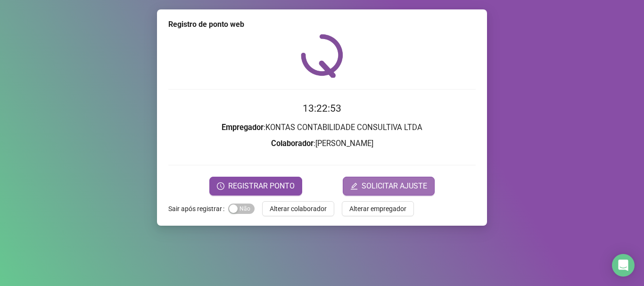 The width and height of the screenshot is (644, 286). I want to click on button: REGISTRAR PONTO, so click(255, 187).